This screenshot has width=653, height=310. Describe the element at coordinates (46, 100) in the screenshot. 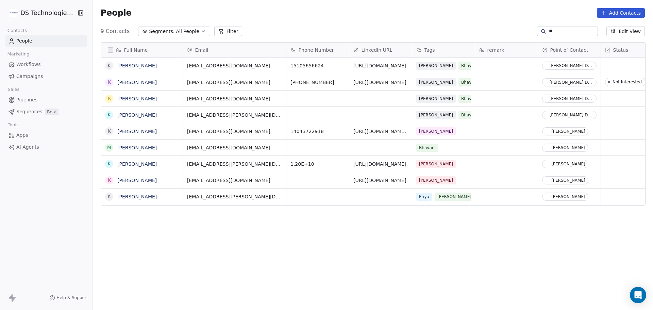

I see `a: Pipelines` at that location.